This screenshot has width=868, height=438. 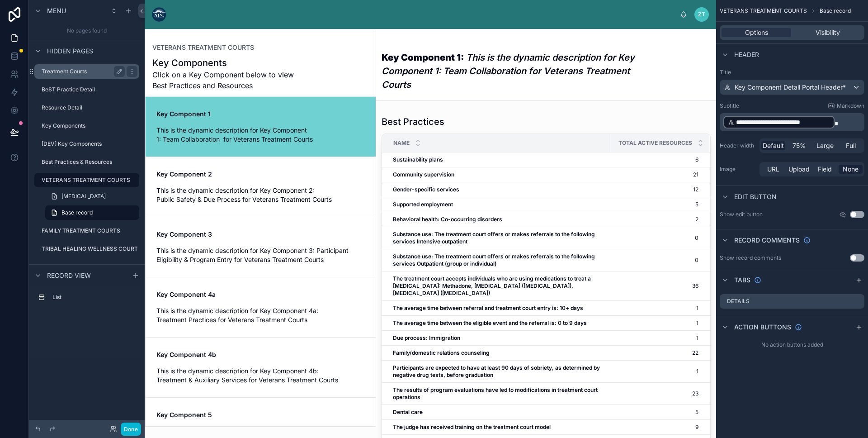 I want to click on span: Edit button, so click(x=756, y=197).